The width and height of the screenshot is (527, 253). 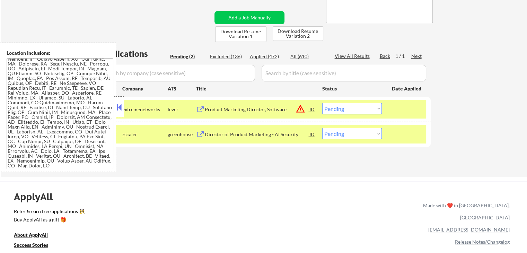 What do you see at coordinates (182, 109) in the screenshot?
I see `div: lever` at bounding box center [182, 109].